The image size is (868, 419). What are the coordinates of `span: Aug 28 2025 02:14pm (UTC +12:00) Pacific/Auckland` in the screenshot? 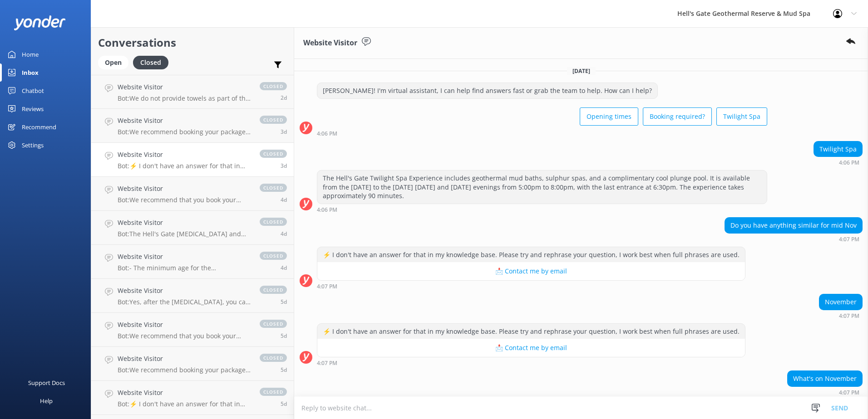 It's located at (284, 302).